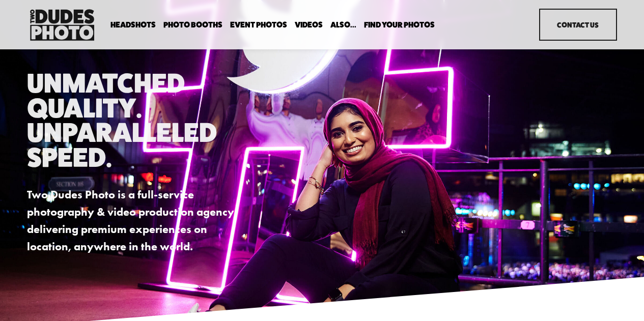 The width and height of the screenshot is (644, 321). What do you see at coordinates (133, 25) in the screenshot?
I see `span: Headshots` at bounding box center [133, 25].